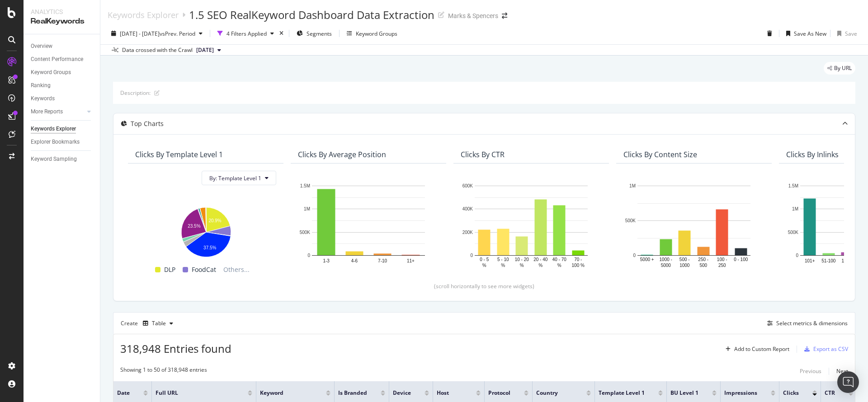  Describe the element at coordinates (372, 33) in the screenshot. I see `button: Keyword Groups` at that location.